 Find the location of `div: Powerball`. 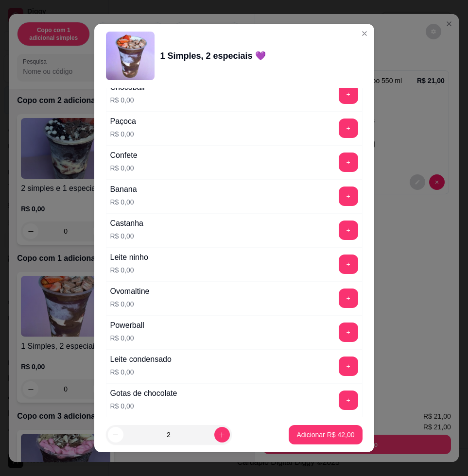

div: Powerball is located at coordinates (128, 325).